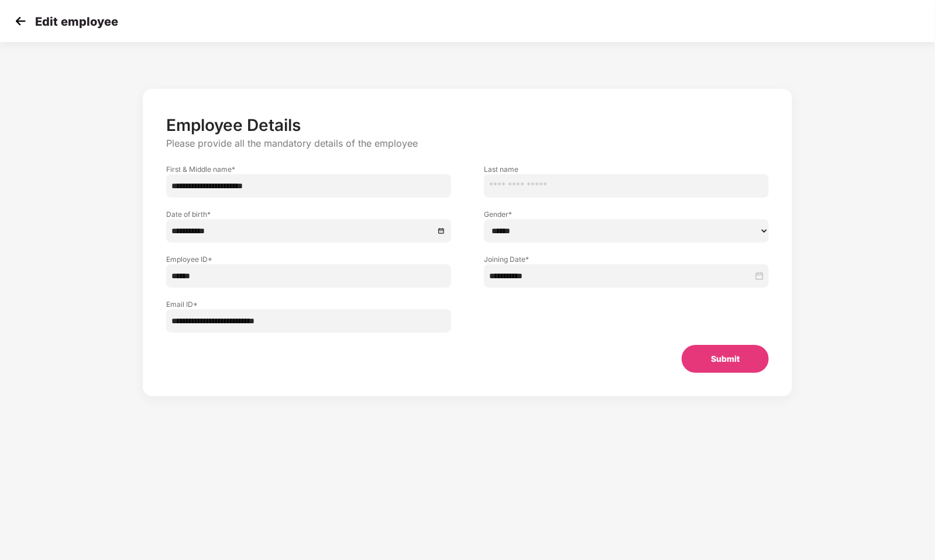  I want to click on p: Please provide all the mandatory details of the employee, so click(468, 144).